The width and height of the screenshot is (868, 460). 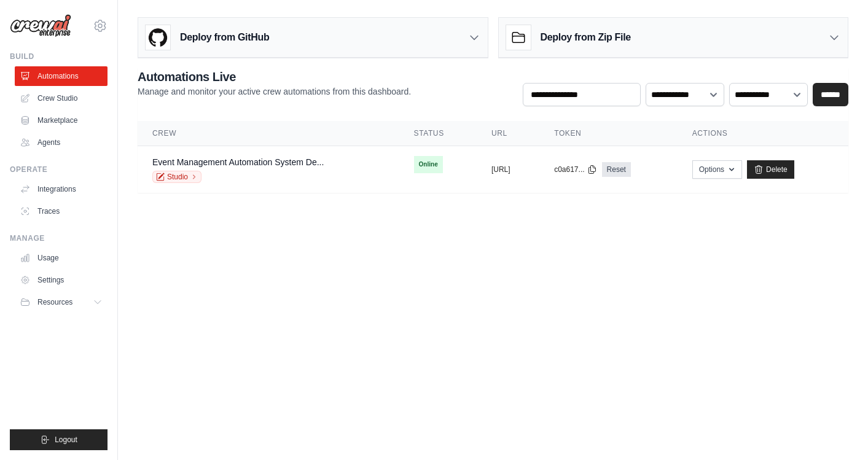 I want to click on img: Logo, so click(x=40, y=26).